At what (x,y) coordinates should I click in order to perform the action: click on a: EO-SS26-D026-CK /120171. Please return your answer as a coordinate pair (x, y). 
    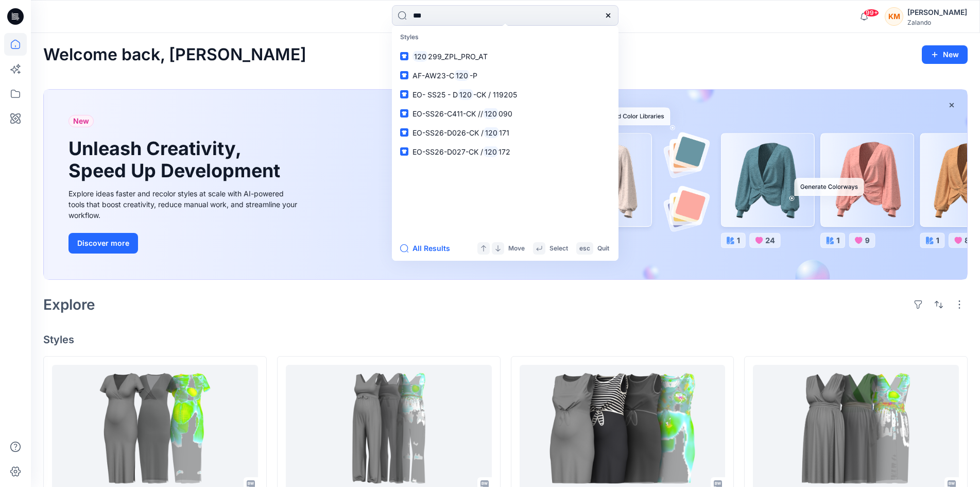
    Looking at the image, I should click on (505, 132).